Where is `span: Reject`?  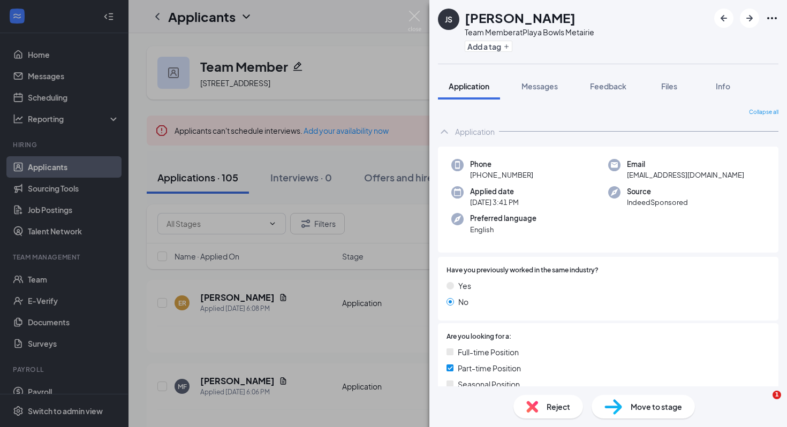
span: Reject is located at coordinates (559, 407).